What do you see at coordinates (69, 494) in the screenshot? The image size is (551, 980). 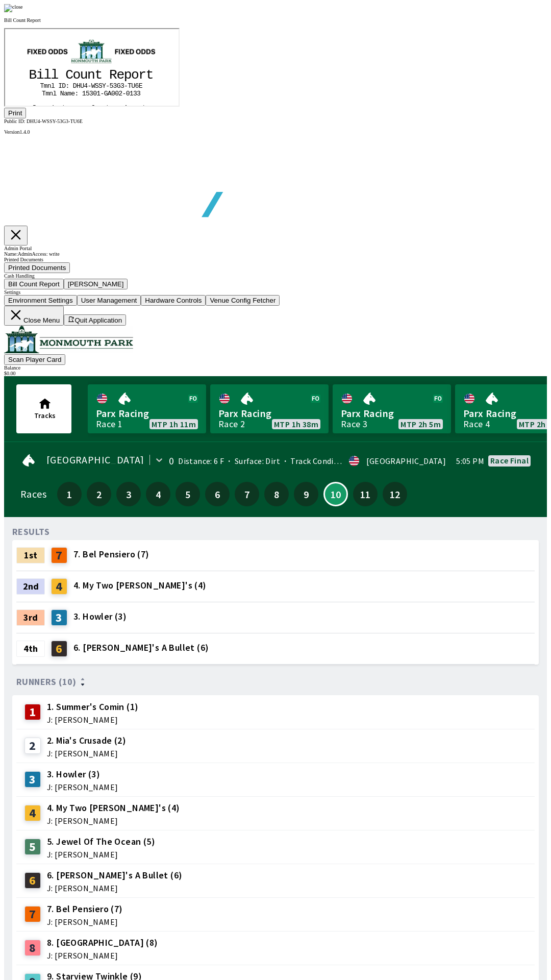 I see `span: 1` at bounding box center [69, 494].